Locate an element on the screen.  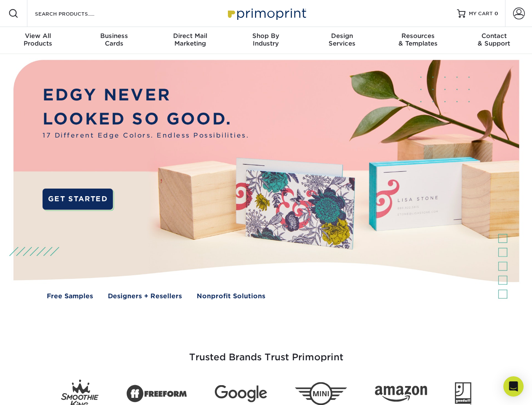
img: Primoprint is located at coordinates (267, 13).